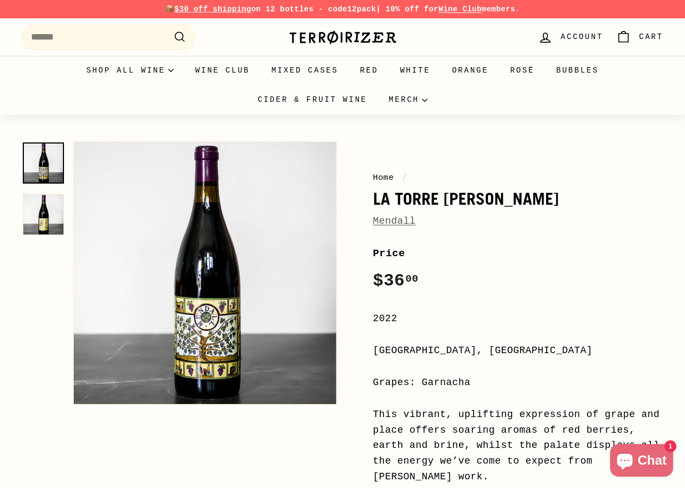  What do you see at coordinates (518, 178) in the screenshot?
I see `nav: breadcrumbs` at bounding box center [518, 178].